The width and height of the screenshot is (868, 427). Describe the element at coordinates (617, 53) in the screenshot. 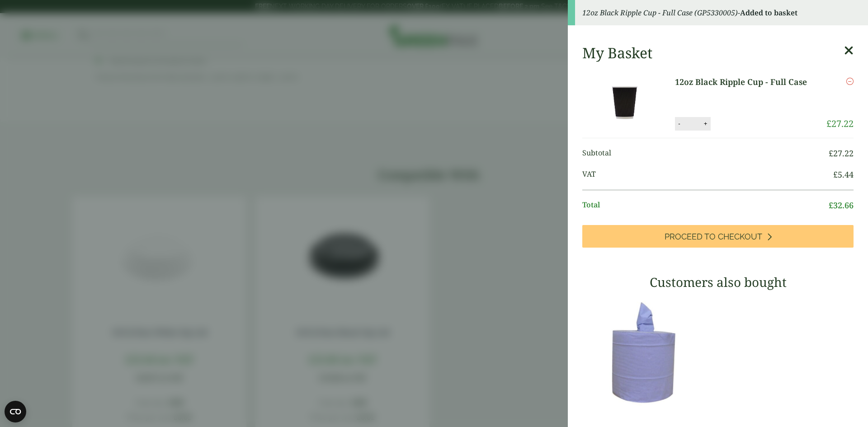

I see `h2: My Basket` at that location.